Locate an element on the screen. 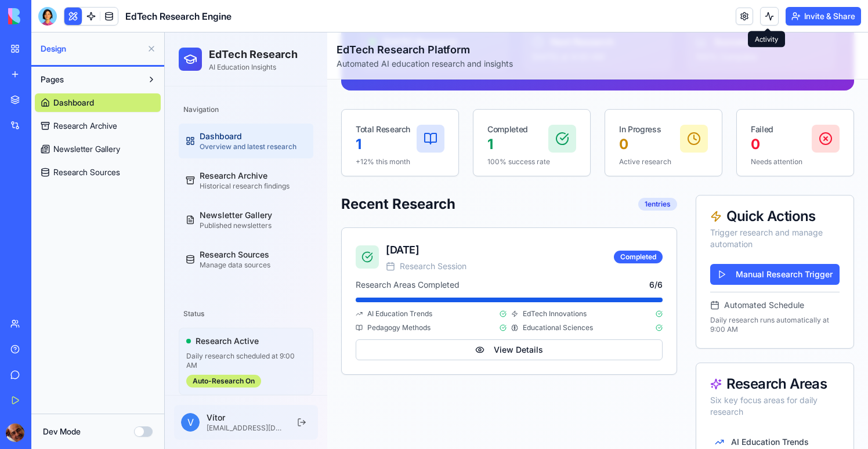 This screenshot has height=449, width=868. img: ACg8ocJN4rRXSbvPG5k_5hfZuD94Bns_OEMgNohD_UeR1z5o_v8QFVk=s96-c is located at coordinates (15, 433).